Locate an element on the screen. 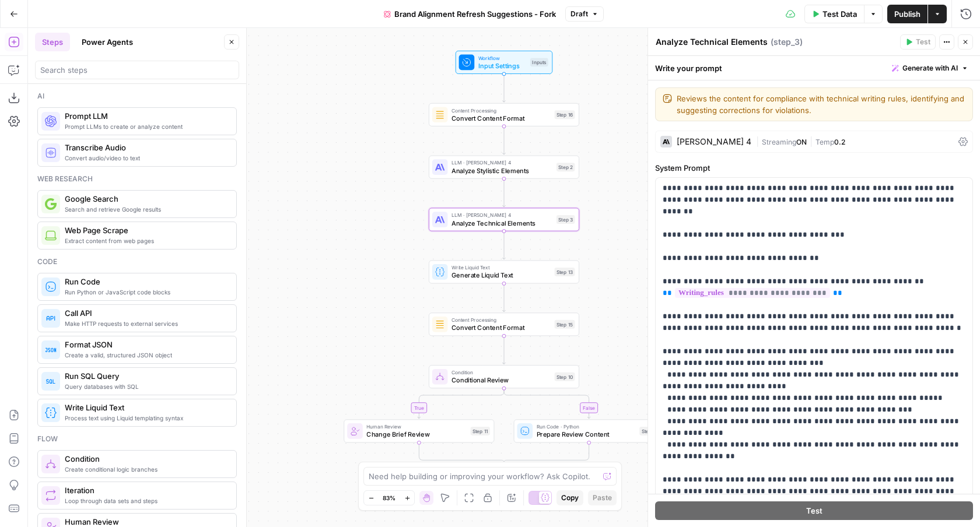 This screenshot has width=980, height=527. button: Paste is located at coordinates (602, 498).